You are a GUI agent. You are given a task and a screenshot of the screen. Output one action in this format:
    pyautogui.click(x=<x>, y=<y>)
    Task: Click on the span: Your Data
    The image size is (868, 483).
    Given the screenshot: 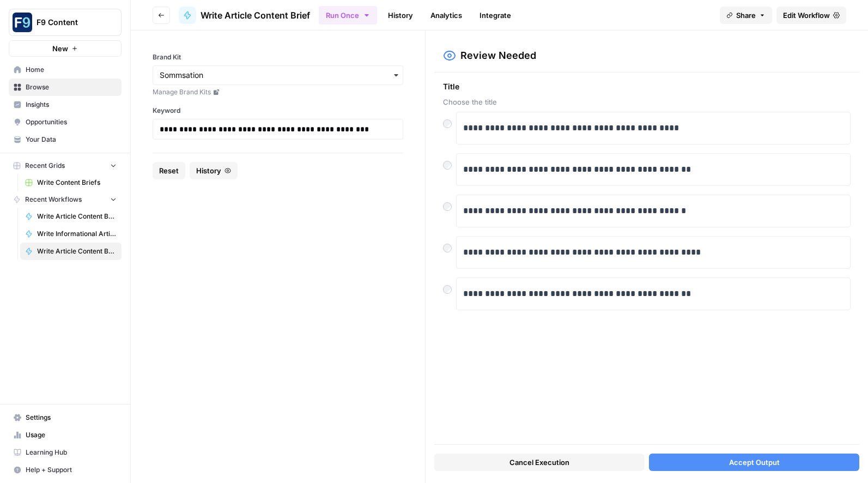 What is the action you would take?
    pyautogui.click(x=71, y=140)
    